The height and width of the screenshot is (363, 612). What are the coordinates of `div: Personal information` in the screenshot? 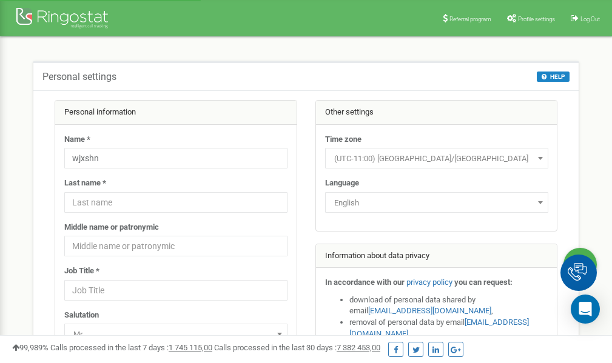 It's located at (176, 113).